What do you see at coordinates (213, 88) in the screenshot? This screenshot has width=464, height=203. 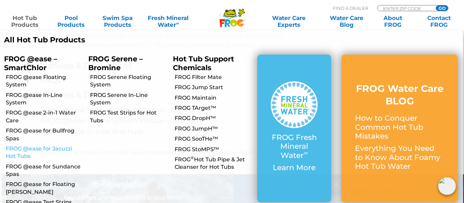 I see `a: FROG Jump Start` at bounding box center [213, 88].